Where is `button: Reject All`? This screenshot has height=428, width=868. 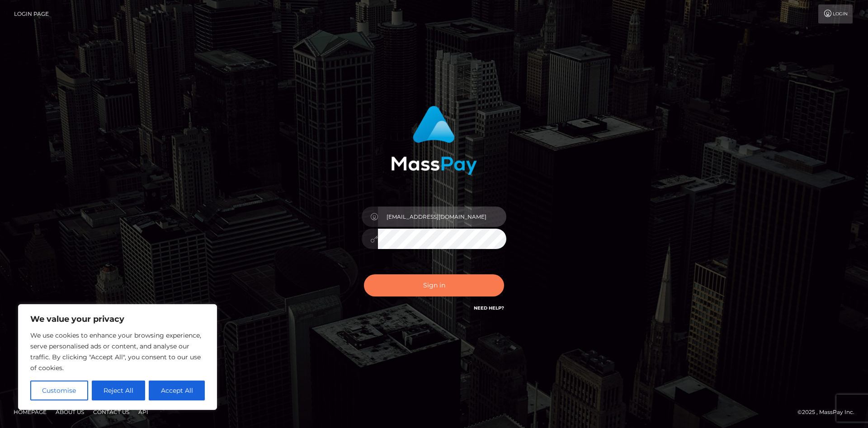 button: Reject All is located at coordinates (118, 390).